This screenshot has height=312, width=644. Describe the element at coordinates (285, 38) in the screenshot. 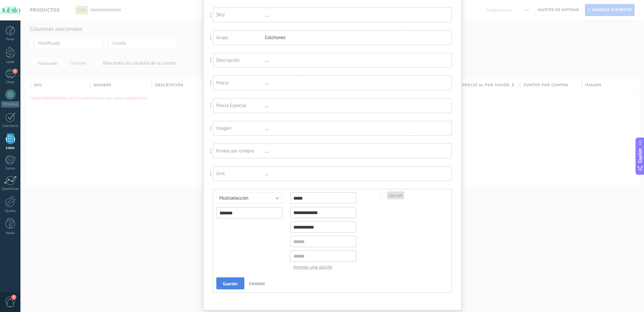

I see `div: Colchones` at that location.